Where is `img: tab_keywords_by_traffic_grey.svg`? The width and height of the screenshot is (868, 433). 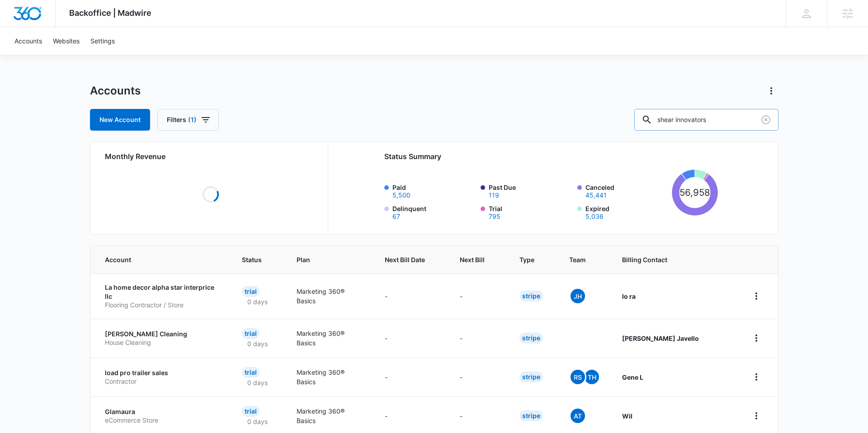
img: tab_keywords_by_traffic_grey.svg is located at coordinates (94, 56).